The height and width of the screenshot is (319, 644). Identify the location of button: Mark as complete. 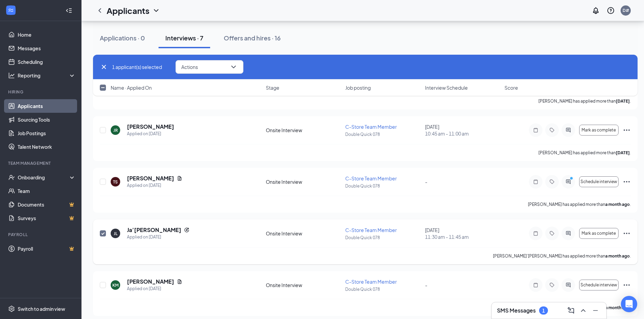
(599, 233).